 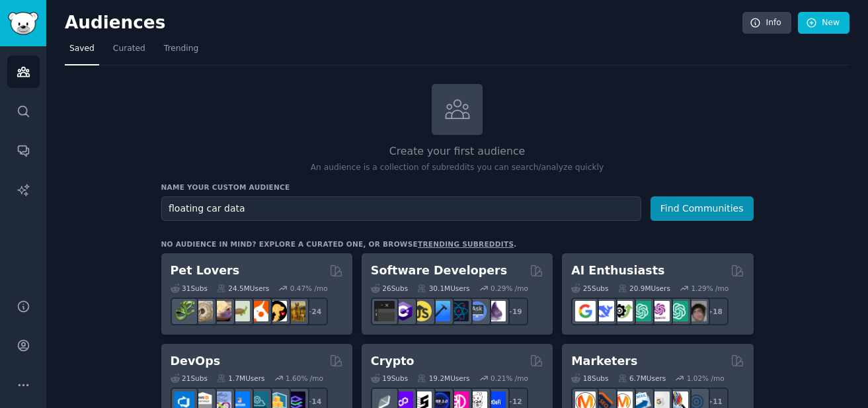 What do you see at coordinates (604, 311) in the screenshot?
I see `img: DeepSeek` at bounding box center [604, 311].